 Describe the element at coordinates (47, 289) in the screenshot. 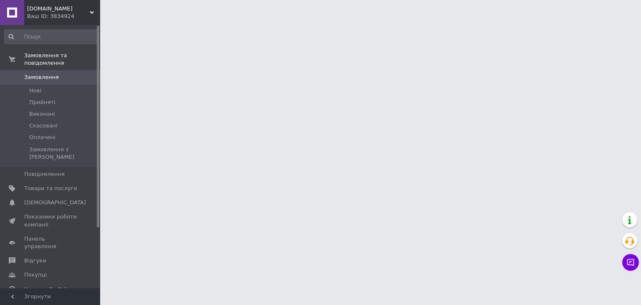

I see `span: Каталог ProSale` at that location.